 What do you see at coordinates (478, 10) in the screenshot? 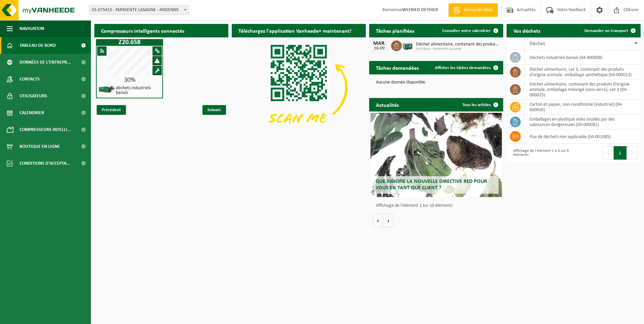
I see `span: Demande devis` at bounding box center [478, 10].